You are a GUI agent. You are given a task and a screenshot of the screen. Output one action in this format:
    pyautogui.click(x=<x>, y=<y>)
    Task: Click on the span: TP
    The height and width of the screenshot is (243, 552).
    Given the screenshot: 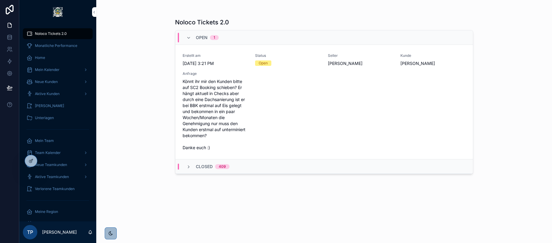 What is the action you would take?
    pyautogui.click(x=30, y=232)
    